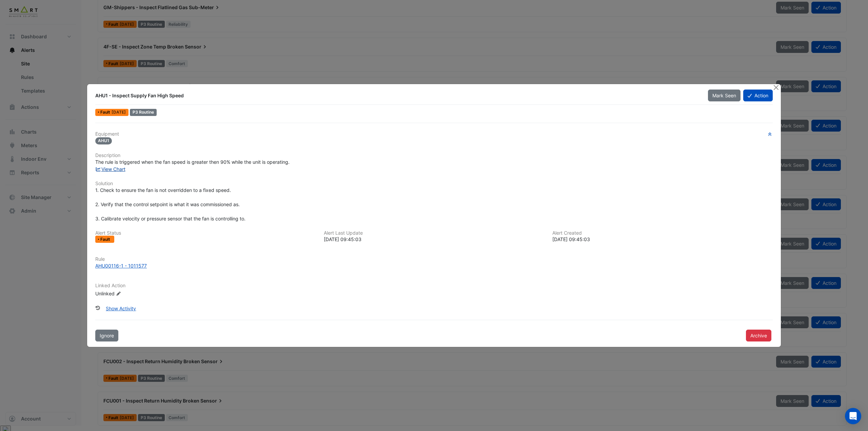 Image resolution: width=868 pixels, height=431 pixels. Describe the element at coordinates (434, 233) in the screenshot. I see `h6: Alert Last Update` at that location.